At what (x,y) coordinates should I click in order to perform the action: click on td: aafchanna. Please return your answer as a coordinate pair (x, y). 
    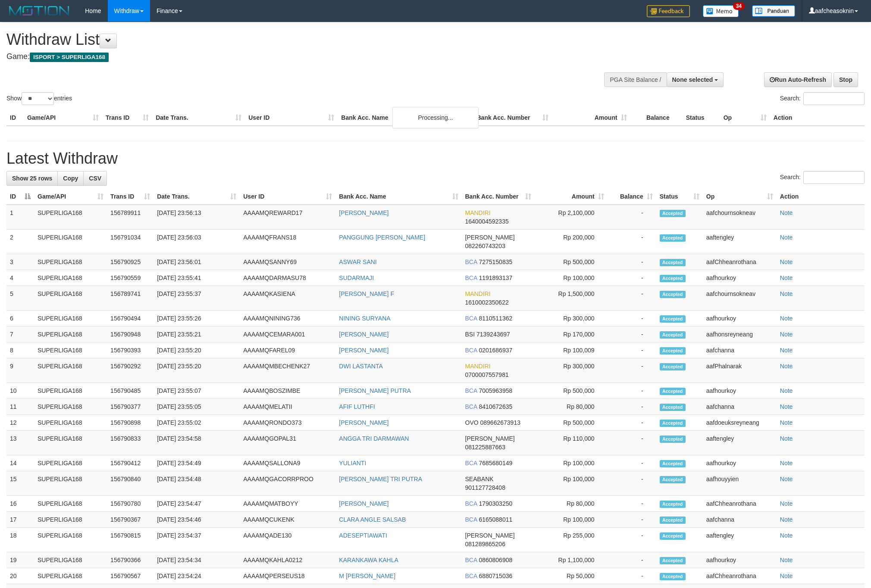
    Looking at the image, I should click on (740, 520).